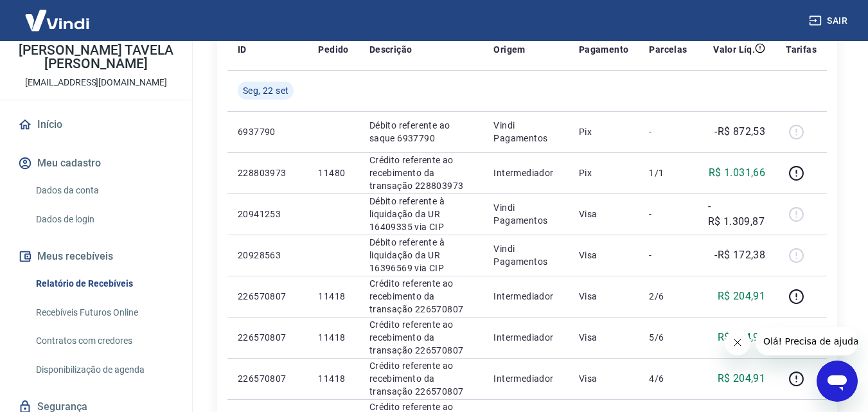  What do you see at coordinates (421, 131) in the screenshot?
I see `p: Débito referente ao saque 6937790` at bounding box center [421, 131].